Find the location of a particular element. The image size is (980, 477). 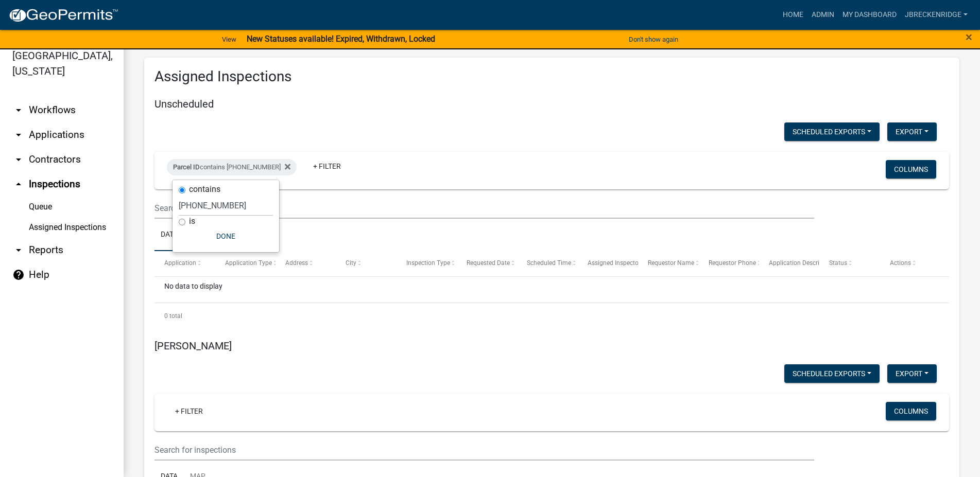

datatable-header-cell: Actions is located at coordinates (910, 263).